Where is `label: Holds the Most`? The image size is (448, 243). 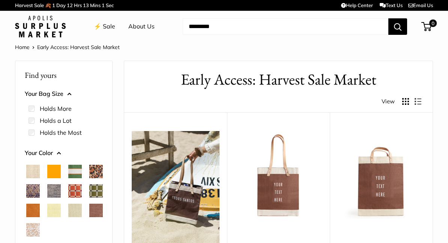
label: Holds the Most is located at coordinates (61, 133).